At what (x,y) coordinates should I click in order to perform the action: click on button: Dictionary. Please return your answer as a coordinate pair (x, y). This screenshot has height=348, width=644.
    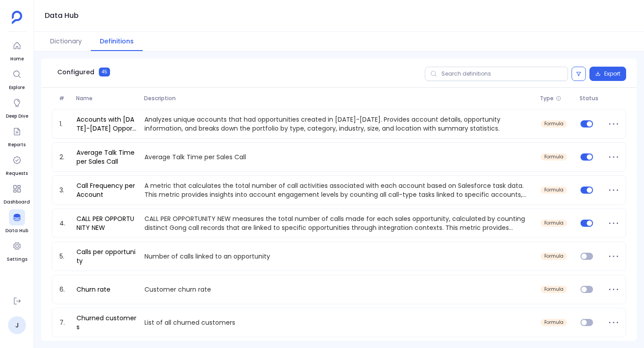
    Looking at the image, I should click on (66, 41).